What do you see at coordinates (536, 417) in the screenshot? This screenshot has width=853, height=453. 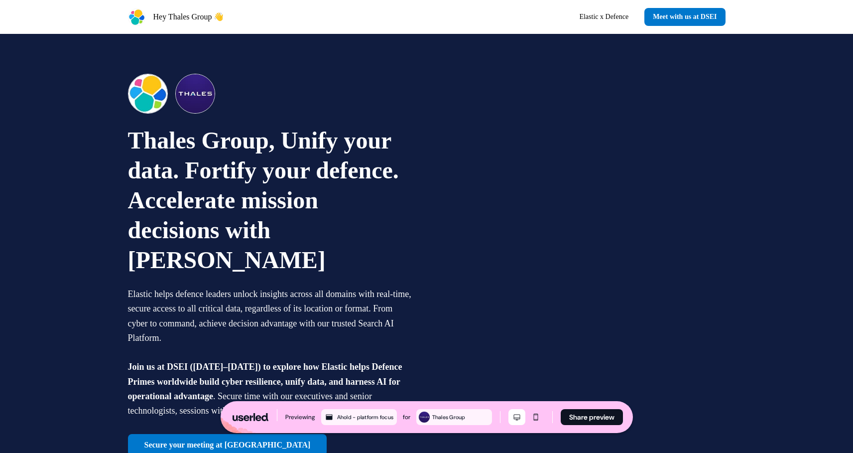 I see `button: Mobile mode` at bounding box center [536, 417].